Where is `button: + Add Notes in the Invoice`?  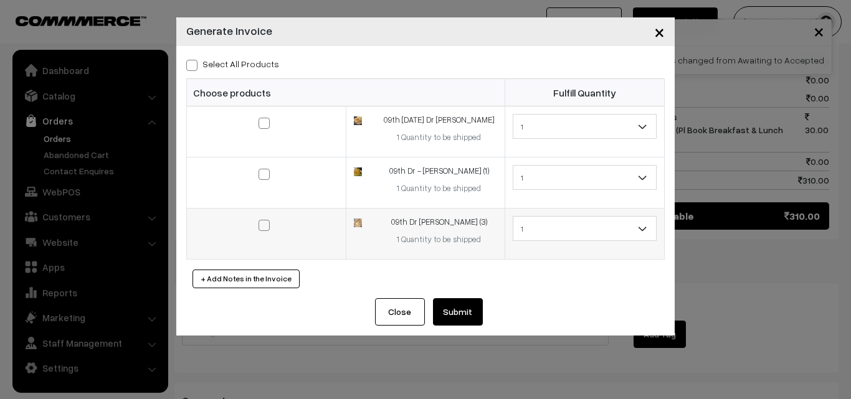
button: + Add Notes in the Invoice is located at coordinates (246, 279).